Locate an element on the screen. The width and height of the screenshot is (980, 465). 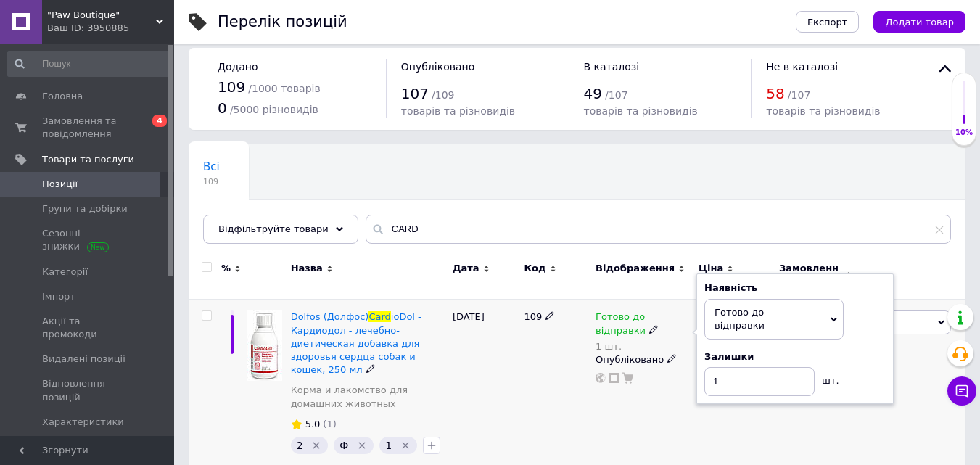
a: Dolfos (Долфос)CardioDol - Кардиодол - лечебно-диетическая добавка для здоровья сердца собак и ко... is located at coordinates (356, 343).